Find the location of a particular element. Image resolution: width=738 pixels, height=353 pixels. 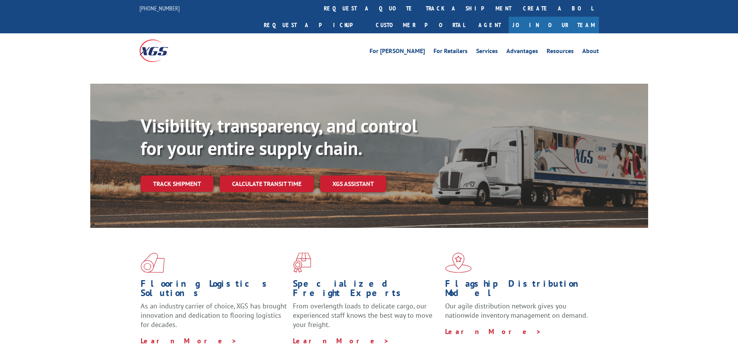

h1: Specialized Freight Experts is located at coordinates (366, 290).